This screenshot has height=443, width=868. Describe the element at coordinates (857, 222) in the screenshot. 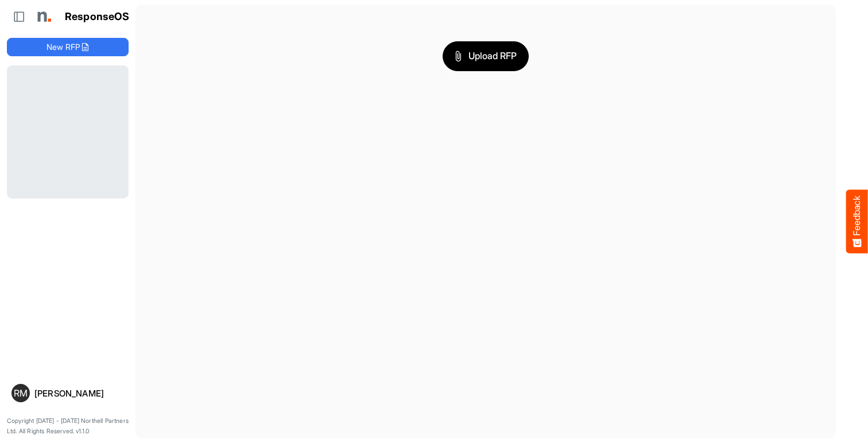

I see `button: Feedback` at that location.